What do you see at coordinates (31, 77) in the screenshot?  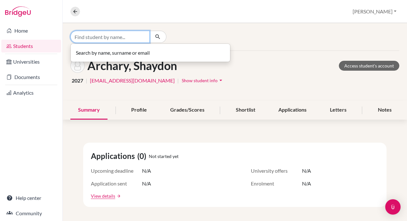 I see `a: Documents` at bounding box center [31, 77].